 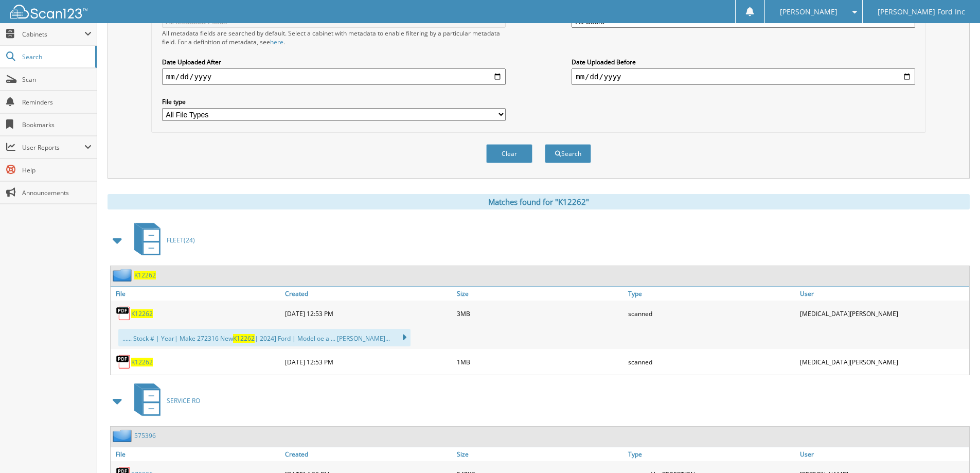 What do you see at coordinates (277, 42) in the screenshot?
I see `a: here` at bounding box center [277, 42].